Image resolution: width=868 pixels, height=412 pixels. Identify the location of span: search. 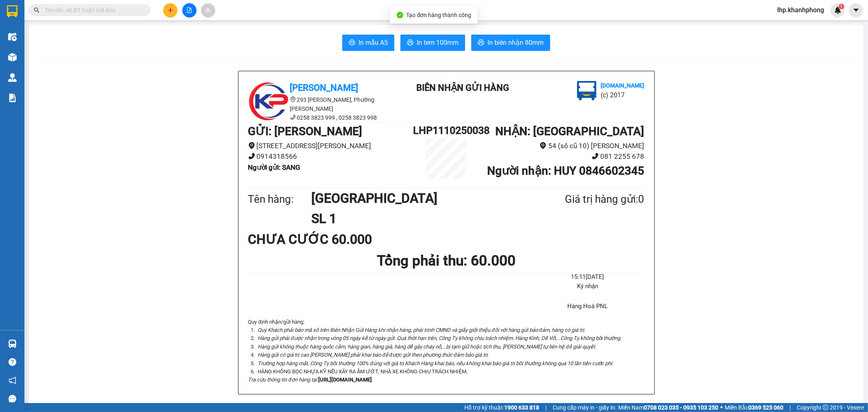
(37, 10).